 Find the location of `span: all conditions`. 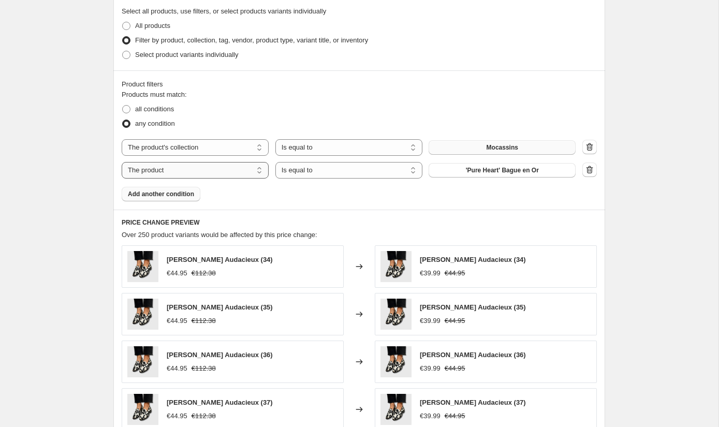

span: all conditions is located at coordinates (154, 109).